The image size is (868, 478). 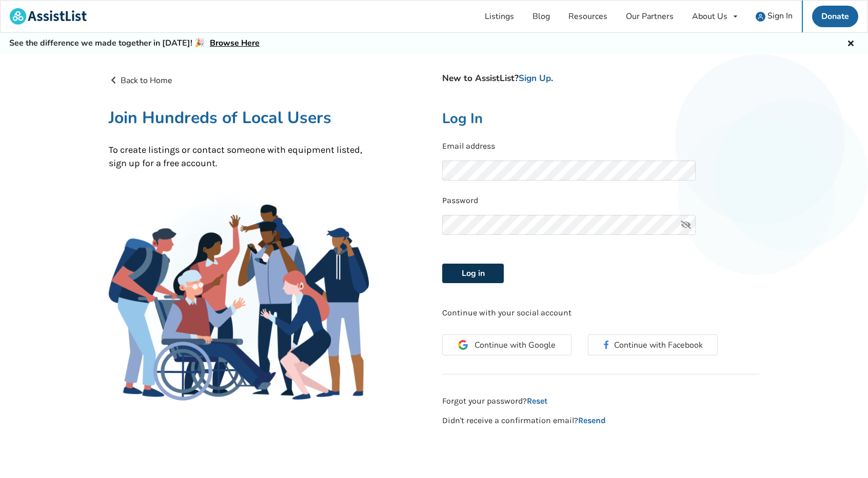 What do you see at coordinates (592, 420) in the screenshot?
I see `a: Resend` at bounding box center [592, 420].